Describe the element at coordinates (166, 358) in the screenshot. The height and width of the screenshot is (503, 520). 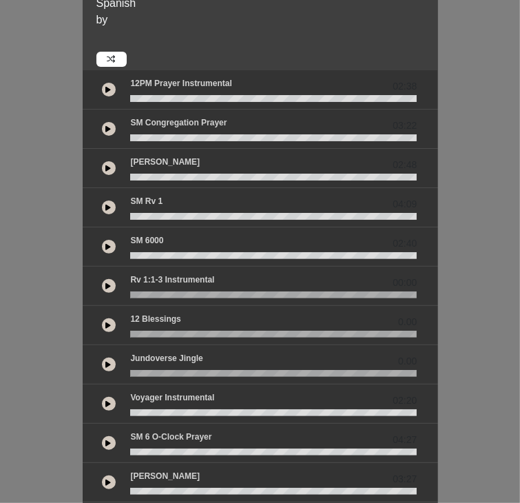
I see `p: Jundoverse Jingle` at that location.